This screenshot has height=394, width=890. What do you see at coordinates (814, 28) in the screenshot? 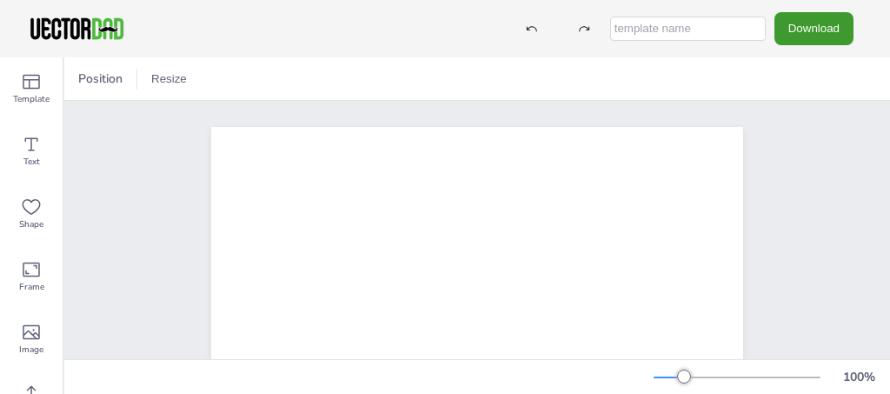
I see `button: Download` at bounding box center [814, 28].